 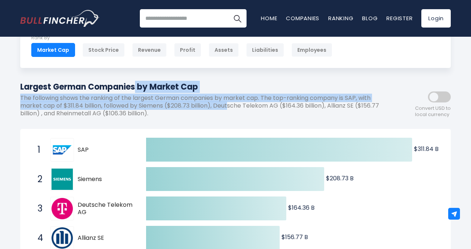 I want to click on p: The following shows the ranking of the largest German companies by market cap. The top-ranking co..., so click(x=202, y=106).